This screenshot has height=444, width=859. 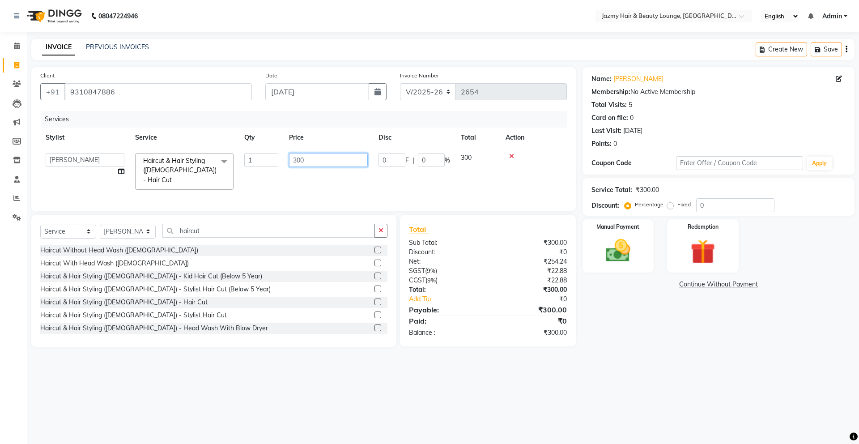 I want to click on label: Invoice Number, so click(x=419, y=76).